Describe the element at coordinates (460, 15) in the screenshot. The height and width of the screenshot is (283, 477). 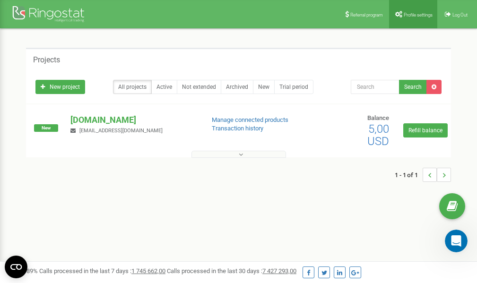
I see `span: Log Out` at that location.